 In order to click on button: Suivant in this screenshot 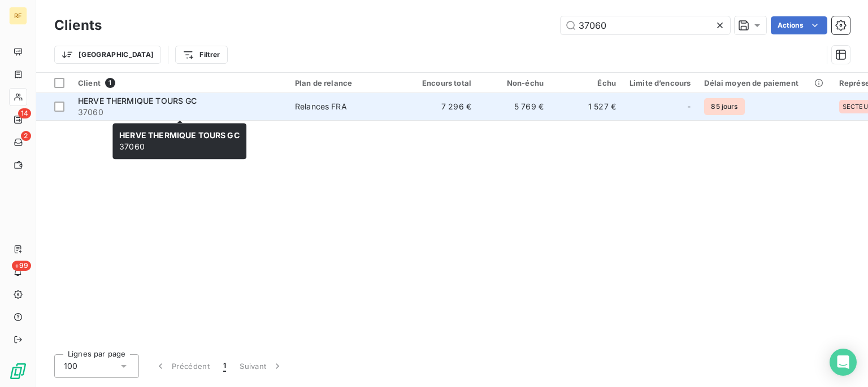, I will do `click(261, 366)`.